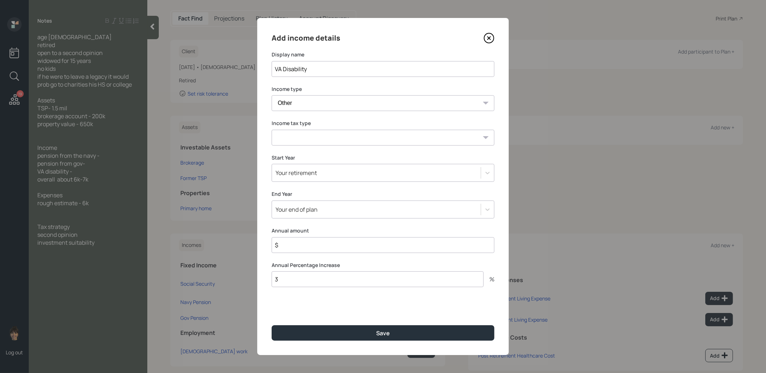  Describe the element at coordinates (383, 89) in the screenshot. I see `label: Income type` at that location.